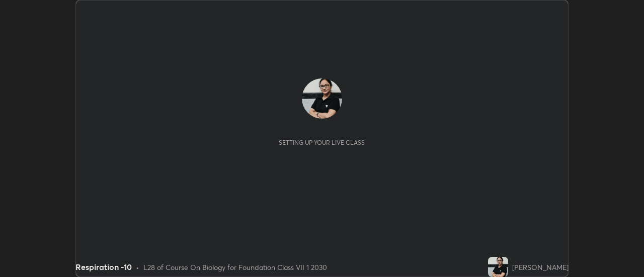 The image size is (644, 277). What do you see at coordinates (104, 267) in the screenshot?
I see `div: Respiration -10` at bounding box center [104, 267].